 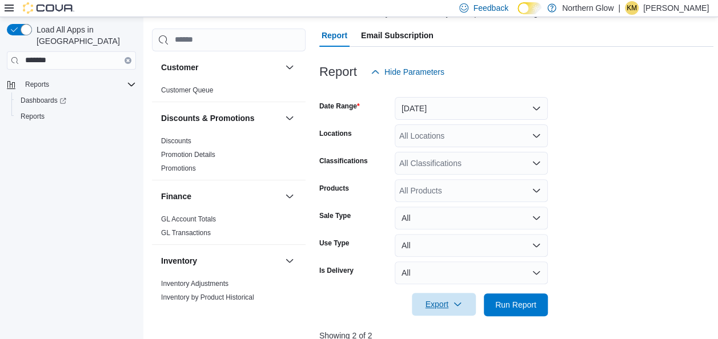 What do you see at coordinates (337, 271) in the screenshot?
I see `label: Is Delivery` at bounding box center [337, 271].